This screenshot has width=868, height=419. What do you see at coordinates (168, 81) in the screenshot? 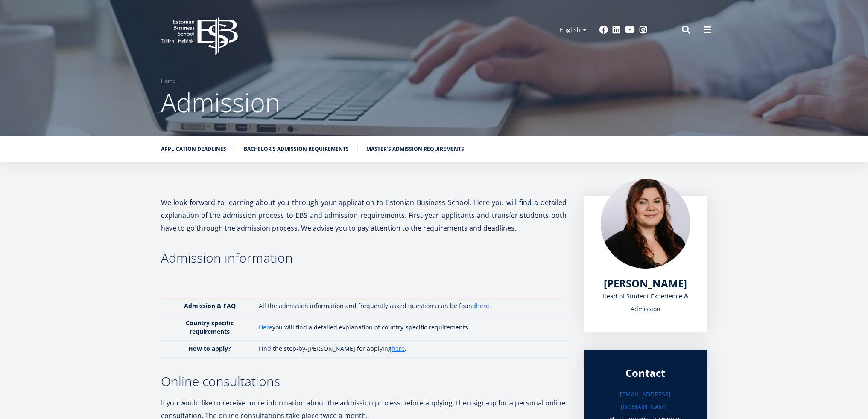
I see `a: Home` at bounding box center [168, 81].